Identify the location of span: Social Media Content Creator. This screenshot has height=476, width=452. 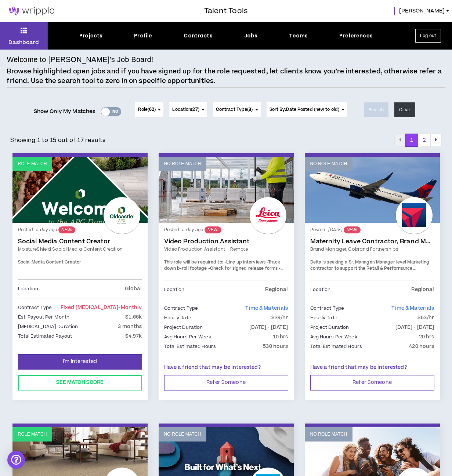
(50, 262).